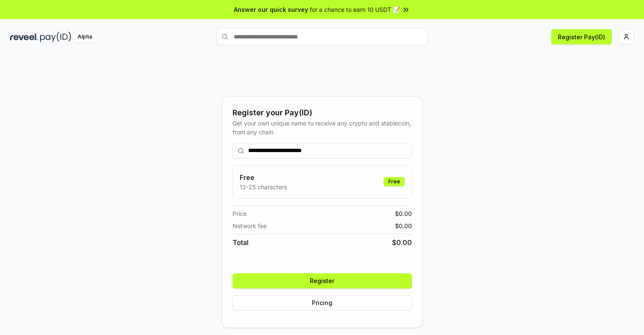 The image size is (644, 335). I want to click on h3: Free, so click(263, 177).